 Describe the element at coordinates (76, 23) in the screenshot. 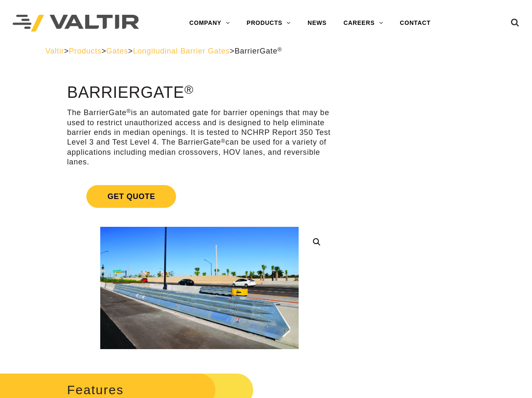

I see `img: Valtir` at that location.